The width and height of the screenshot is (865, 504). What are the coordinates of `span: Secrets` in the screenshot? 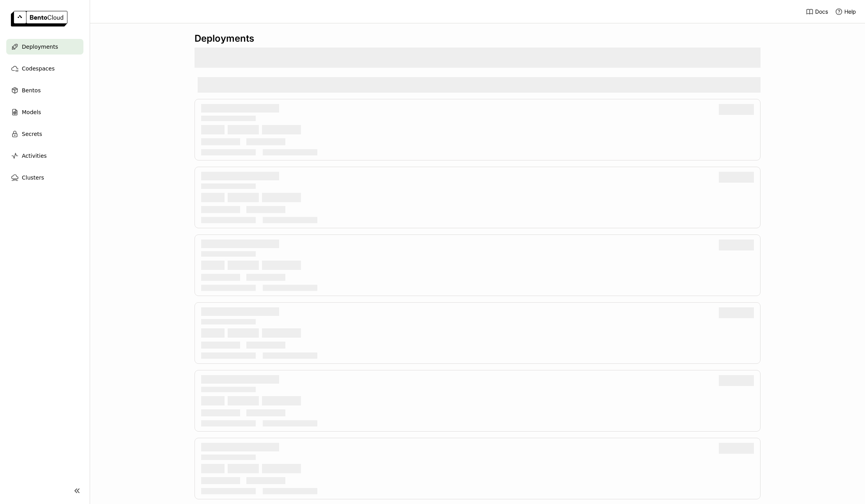 It's located at (32, 134).